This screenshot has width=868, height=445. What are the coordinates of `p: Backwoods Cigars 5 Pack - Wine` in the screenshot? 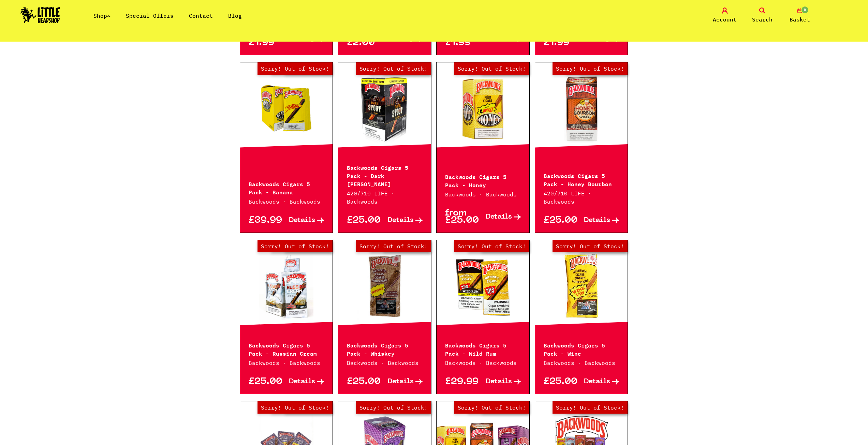 It's located at (582, 349).